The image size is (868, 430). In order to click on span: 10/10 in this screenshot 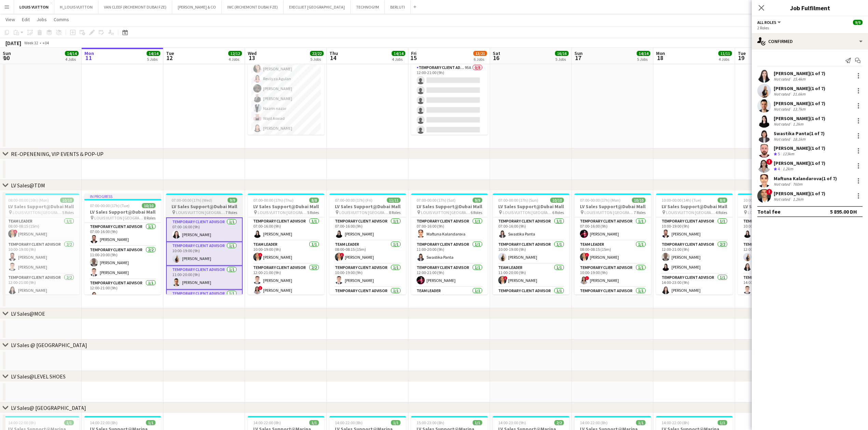, I will do `click(557, 200)`.